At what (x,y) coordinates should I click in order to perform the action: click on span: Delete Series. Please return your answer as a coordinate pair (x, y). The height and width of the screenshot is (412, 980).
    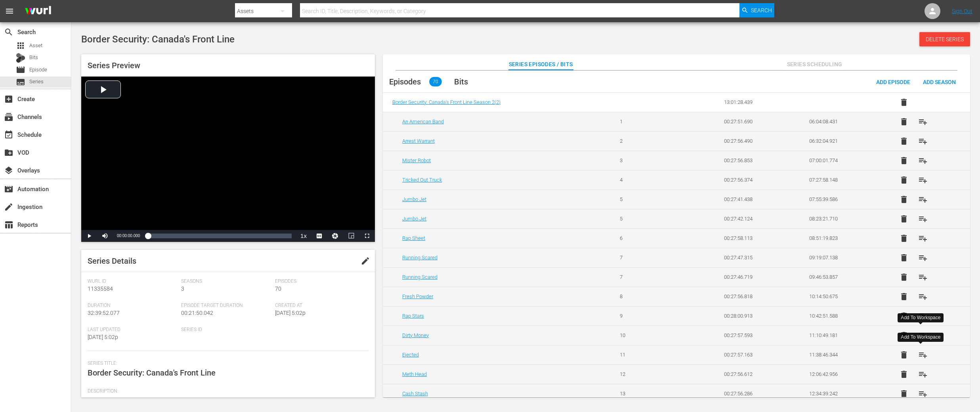
    Looking at the image, I should click on (945, 39).